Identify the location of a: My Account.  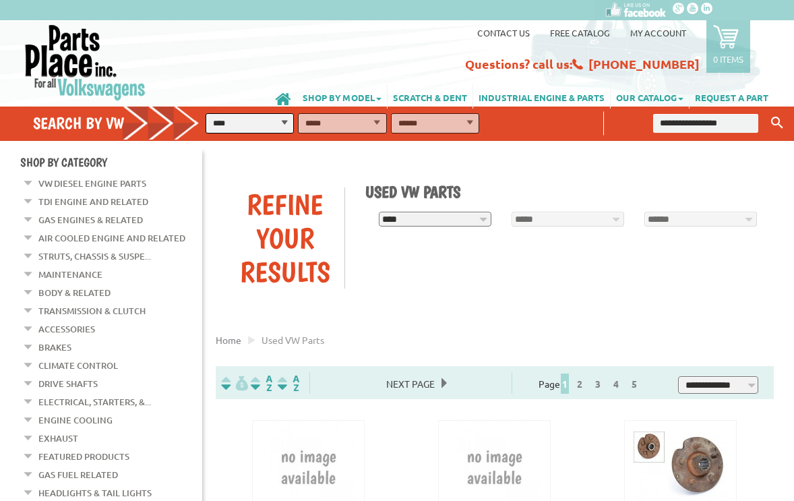
(658, 32).